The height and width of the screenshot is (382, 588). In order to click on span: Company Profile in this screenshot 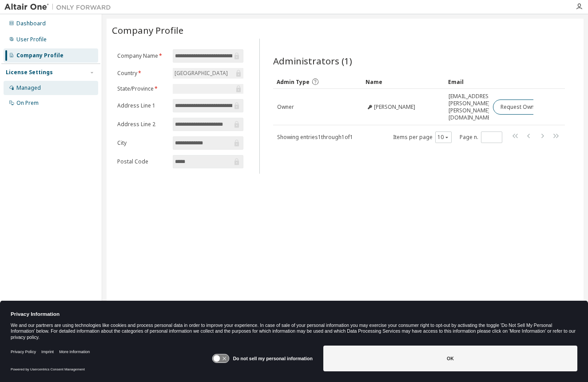, I will do `click(147, 30)`.